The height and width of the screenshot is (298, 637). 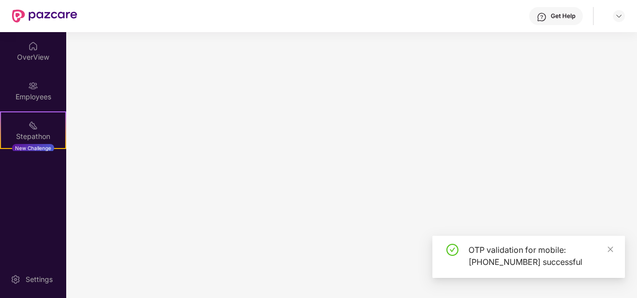 I want to click on img: svg+xml;base64,PHN2ZyB4bWxucz0iaHR0cDovL3d3dy53My5vcmcvMjAwMC9zdmciIHdpZHRoPSIyMSIgaGVpZ2h0PSIyMC..., so click(x=33, y=125).